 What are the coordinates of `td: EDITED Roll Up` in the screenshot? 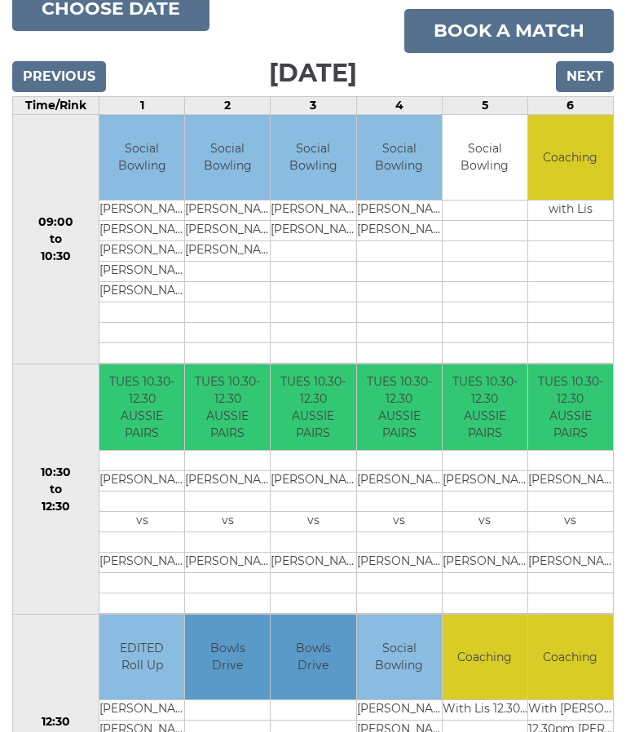 It's located at (142, 657).